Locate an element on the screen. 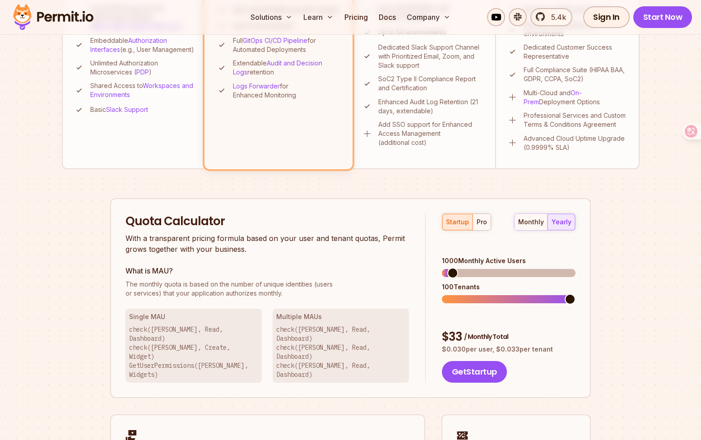  p: $ 0.030 per user, $ 0.033 per tenant is located at coordinates (509, 349).